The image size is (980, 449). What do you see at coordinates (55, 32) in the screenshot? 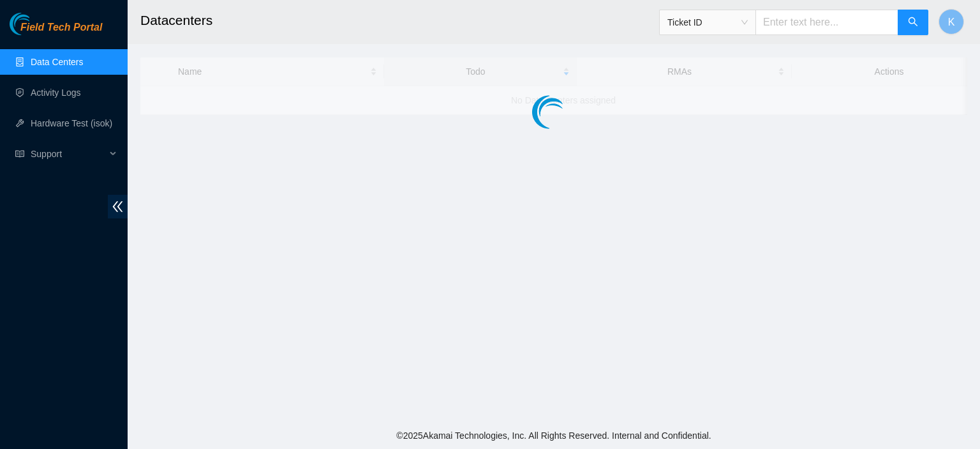
I see `a: Akamai TechnologiesField Tech Portal` at bounding box center [55, 32].